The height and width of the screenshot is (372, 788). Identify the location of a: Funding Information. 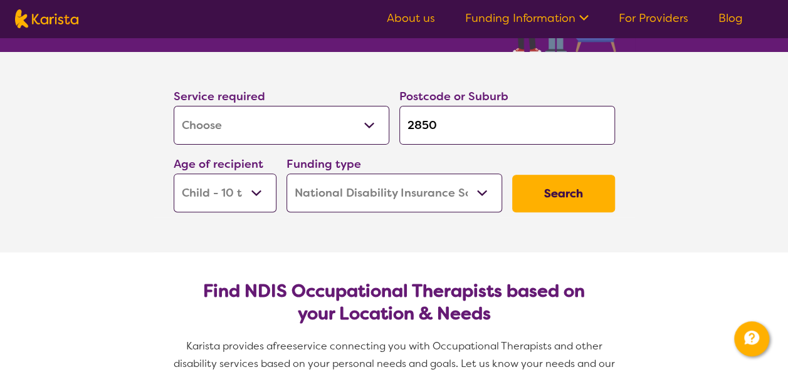
(526, 18).